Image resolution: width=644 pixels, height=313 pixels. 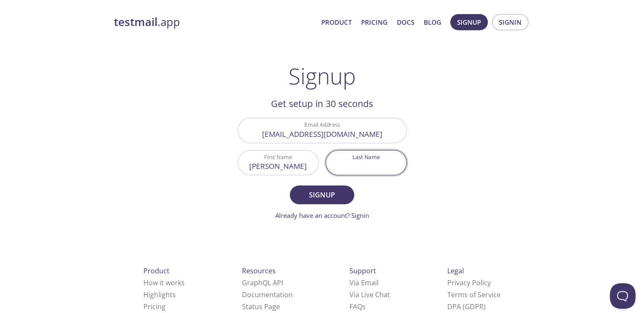 I want to click on a: Terms of Service, so click(x=474, y=295).